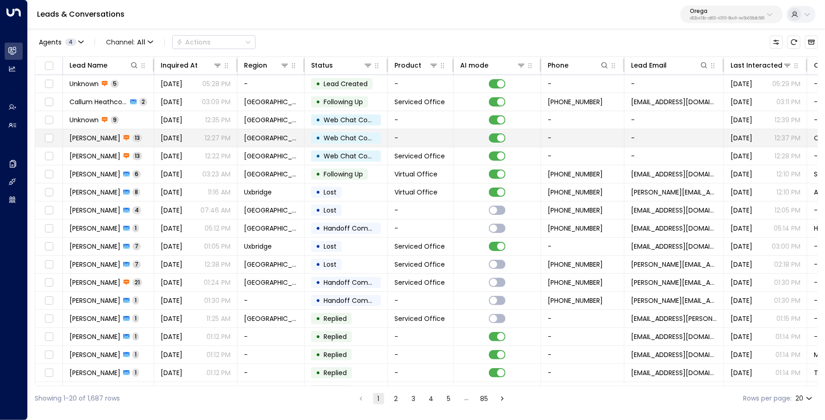 The image size is (825, 420). I want to click on span: All, so click(141, 42).